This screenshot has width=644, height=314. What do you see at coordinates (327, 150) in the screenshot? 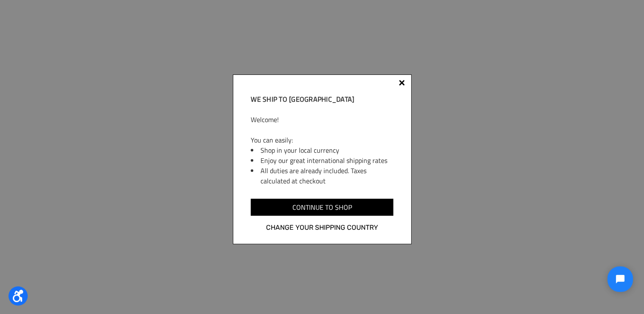
I see `li: Shop in your local currency` at bounding box center [327, 150].